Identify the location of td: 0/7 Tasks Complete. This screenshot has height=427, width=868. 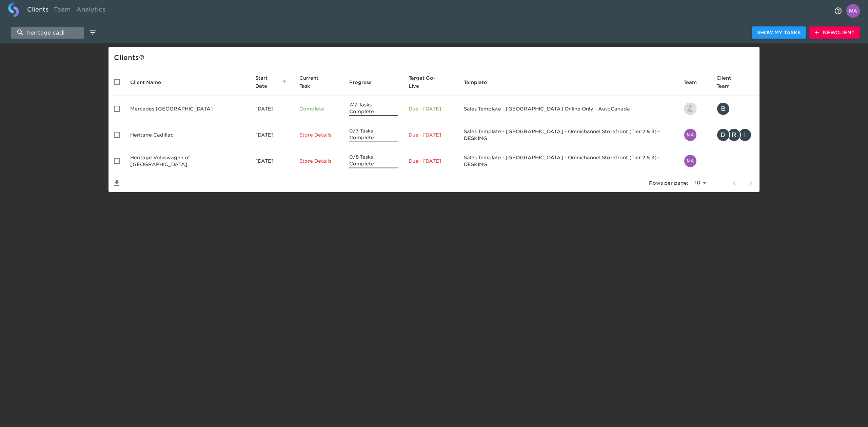
(373, 135).